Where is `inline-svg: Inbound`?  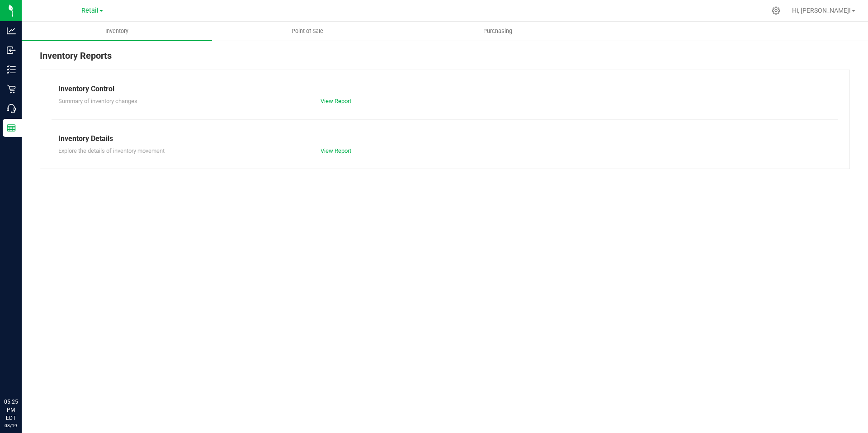 inline-svg: Inbound is located at coordinates (11, 50).